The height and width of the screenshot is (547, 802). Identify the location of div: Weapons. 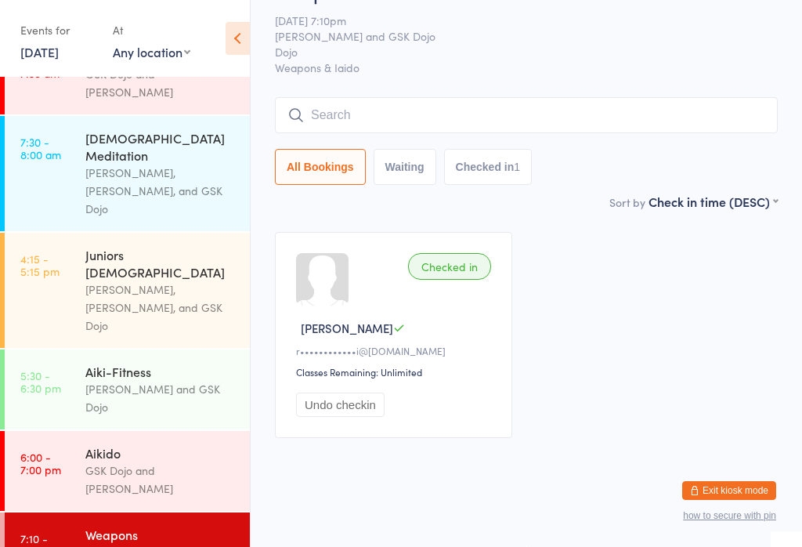
(161, 534).